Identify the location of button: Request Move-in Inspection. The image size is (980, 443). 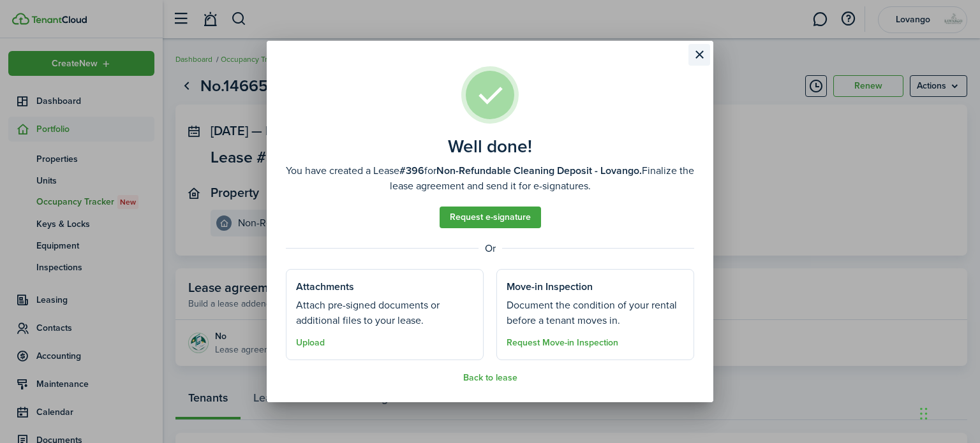
(562, 343).